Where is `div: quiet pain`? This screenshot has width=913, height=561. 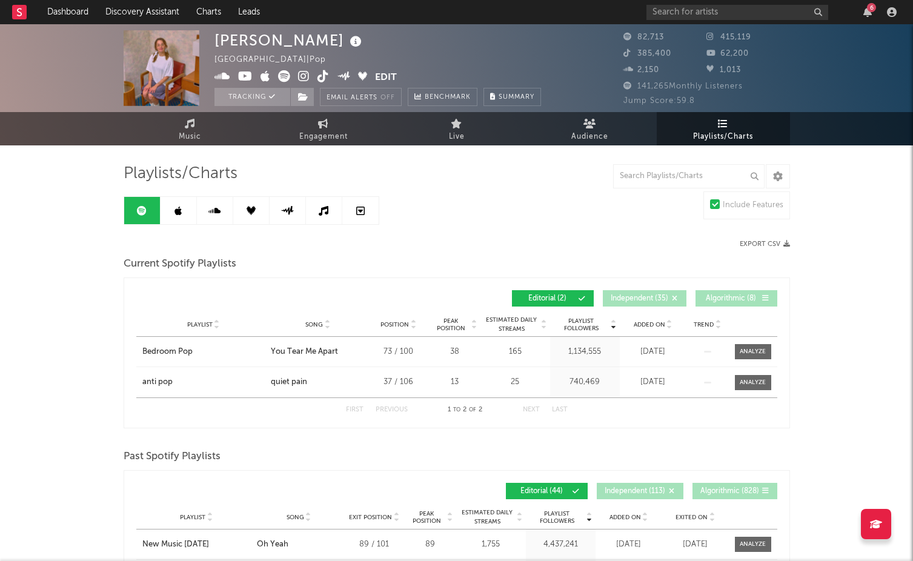 div: quiet pain is located at coordinates (289, 382).